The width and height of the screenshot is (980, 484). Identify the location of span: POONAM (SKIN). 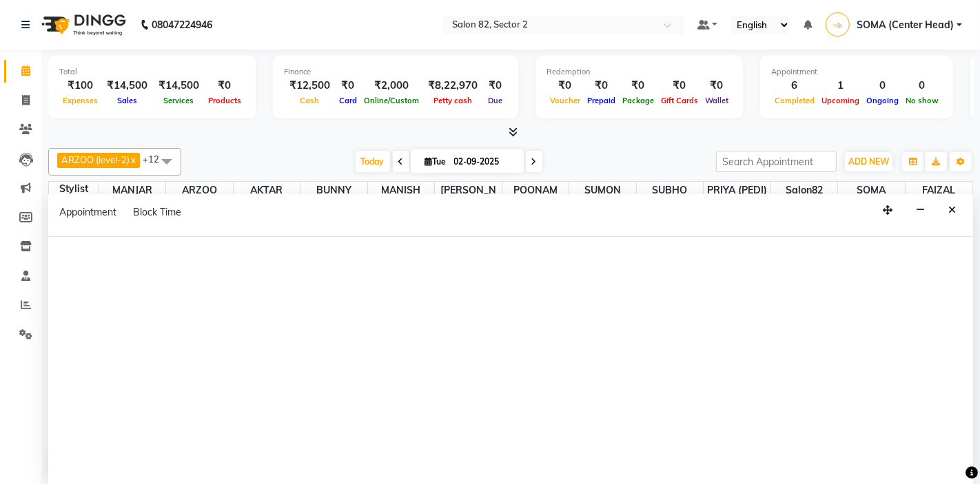
(536, 198).